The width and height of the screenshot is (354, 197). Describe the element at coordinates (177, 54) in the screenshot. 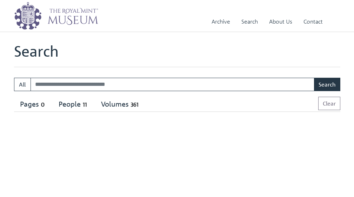

I see `h1: Search` at that location.